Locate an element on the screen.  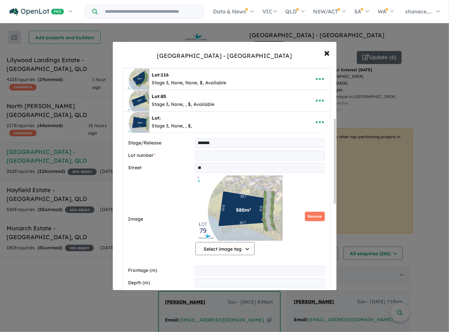
div: Stage 3, None, None, $, Available is located at coordinates (189, 83).